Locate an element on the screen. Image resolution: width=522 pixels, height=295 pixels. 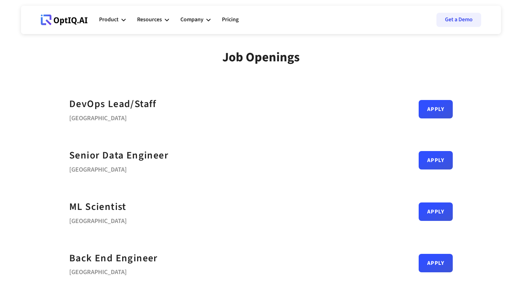
div: Webflow Homepage is located at coordinates (41, 25).